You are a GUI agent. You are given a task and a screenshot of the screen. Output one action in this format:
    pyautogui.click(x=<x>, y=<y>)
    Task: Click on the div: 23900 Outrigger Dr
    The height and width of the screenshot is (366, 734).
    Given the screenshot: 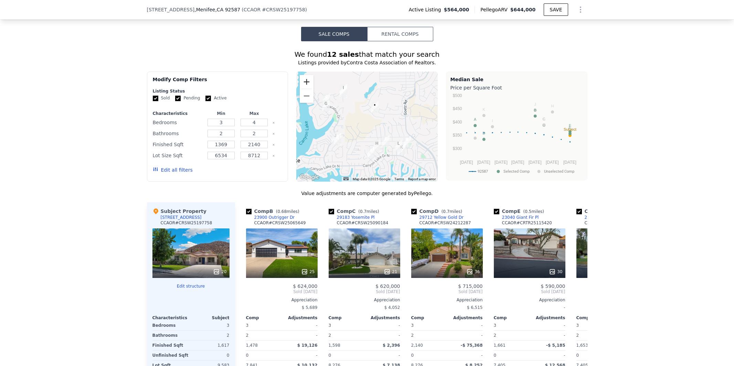 What is the action you would take?
    pyautogui.click(x=275, y=217)
    